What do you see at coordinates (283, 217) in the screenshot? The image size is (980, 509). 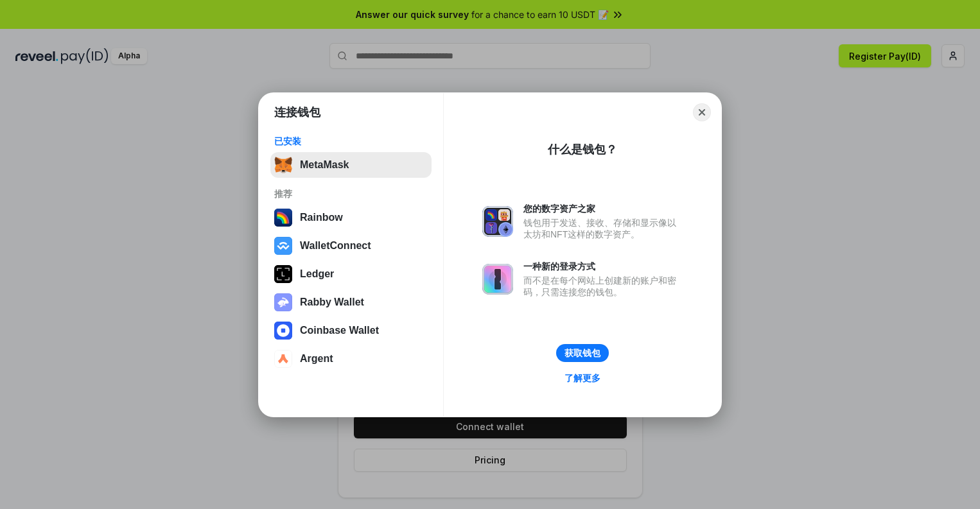 I see `img: svg+xml,%3Csvg%20width%3D%22120%22%20height%3D%22120%22%20viewBox%3D%220%200%20120%20120%22%20fil...` at bounding box center [283, 217].